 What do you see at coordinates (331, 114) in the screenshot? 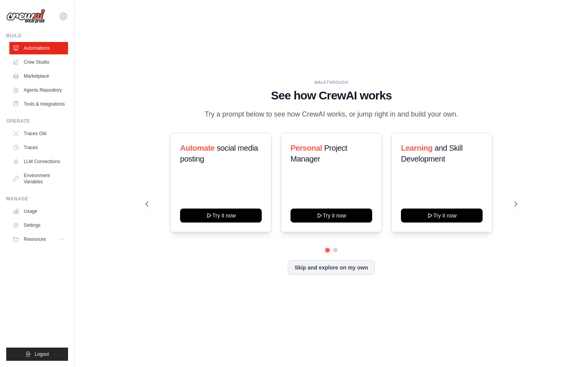
I see `p: Try a prompt below to see how CrewAI works, or jump right in and build your own.` at bounding box center [331, 114].